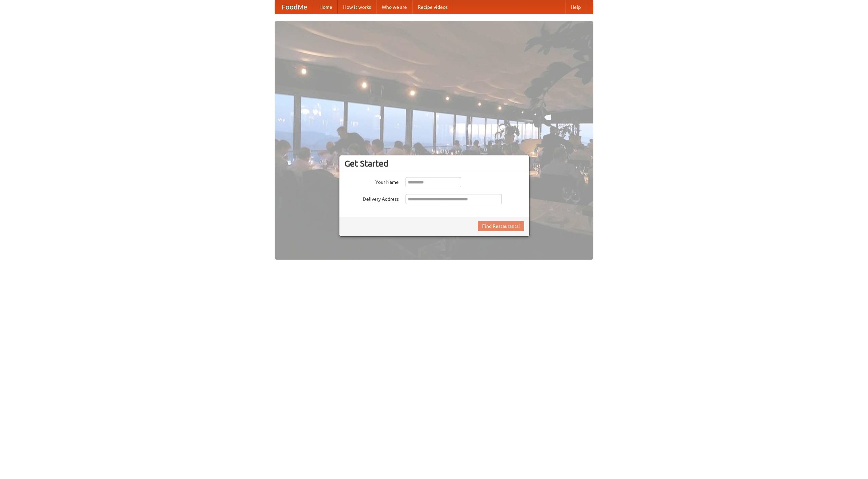 The image size is (868, 479). Describe the element at coordinates (294, 7) in the screenshot. I see `a: FoodMe` at that location.